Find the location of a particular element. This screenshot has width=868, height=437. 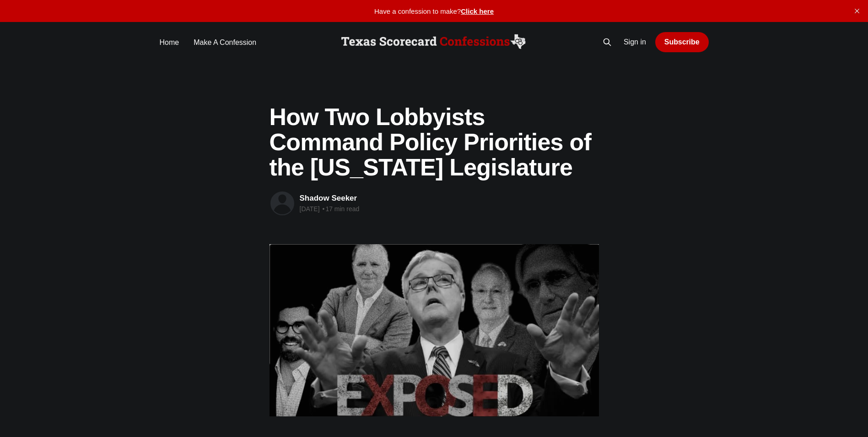

a: Sign in is located at coordinates (635, 42).